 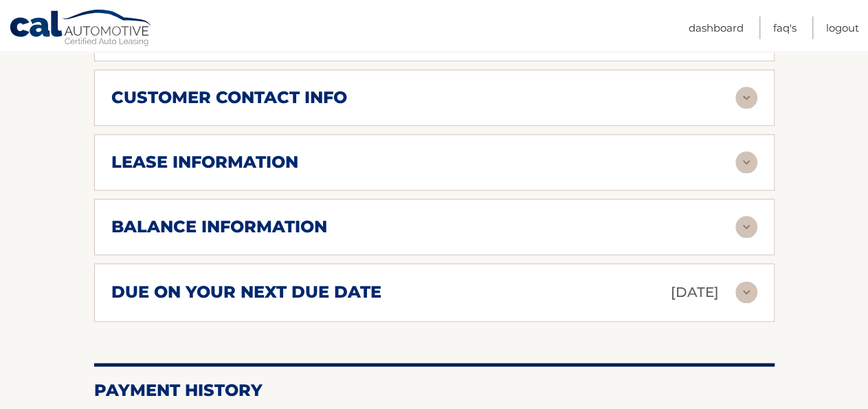 I want to click on h2: balance information, so click(x=219, y=227).